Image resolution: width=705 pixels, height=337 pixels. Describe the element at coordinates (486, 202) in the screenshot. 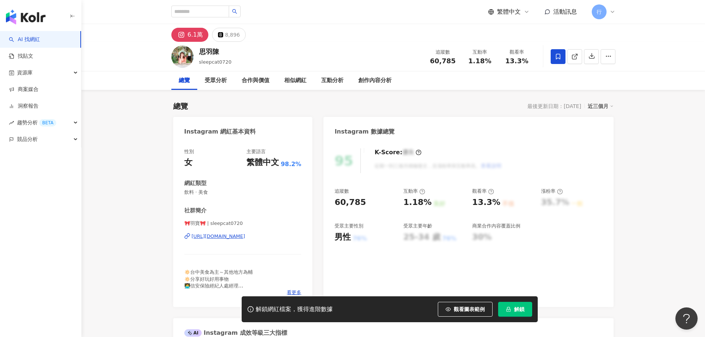

I see `div: 13.3%` at that location.